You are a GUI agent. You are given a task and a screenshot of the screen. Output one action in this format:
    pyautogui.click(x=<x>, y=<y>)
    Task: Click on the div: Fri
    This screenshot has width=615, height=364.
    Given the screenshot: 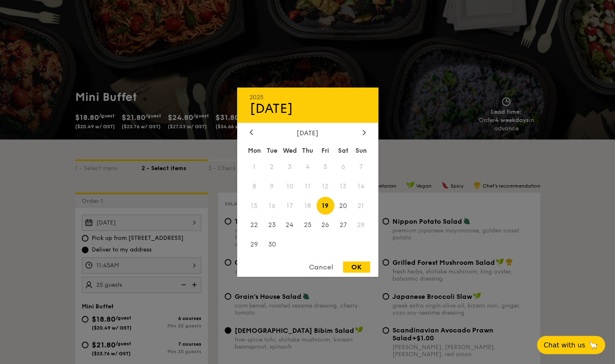 What is the action you would take?
    pyautogui.click(x=325, y=150)
    